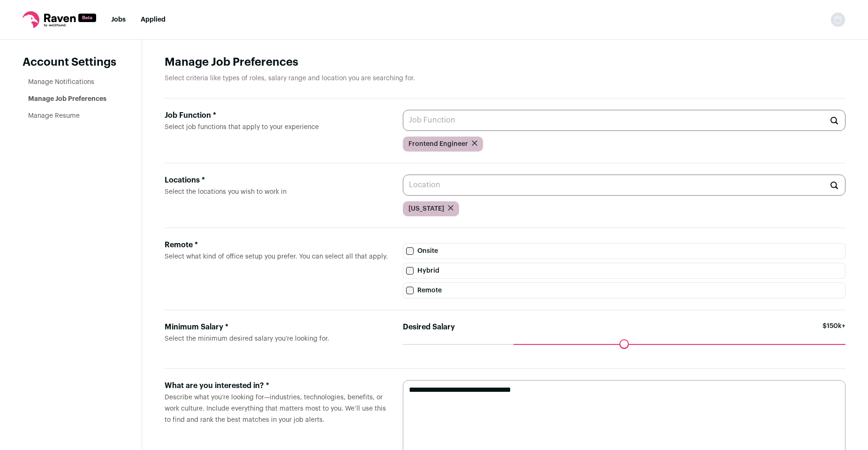 This screenshot has width=868, height=450. What do you see at coordinates (61, 82) in the screenshot?
I see `a: Manage Notifications` at bounding box center [61, 82].